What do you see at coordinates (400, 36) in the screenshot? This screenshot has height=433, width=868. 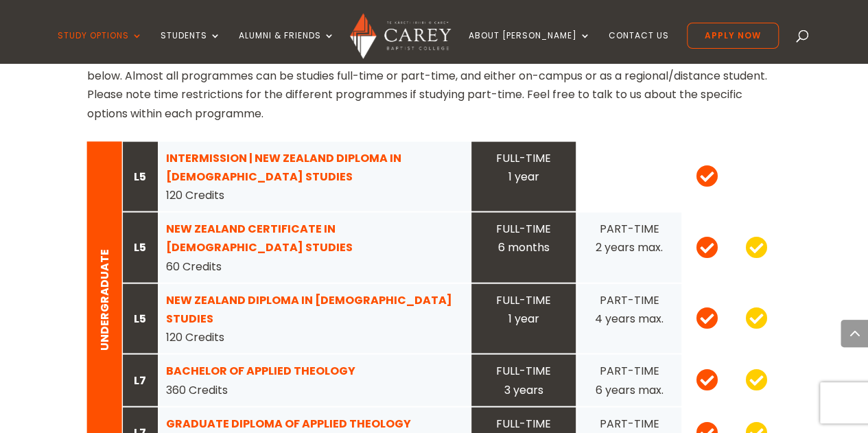 I see `img: Carey Baptist College` at bounding box center [400, 36].